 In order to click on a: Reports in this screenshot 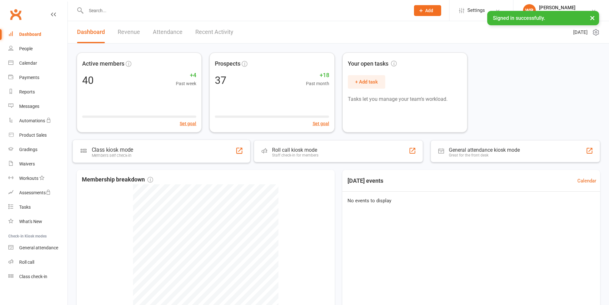, I will do `click(38, 92)`.